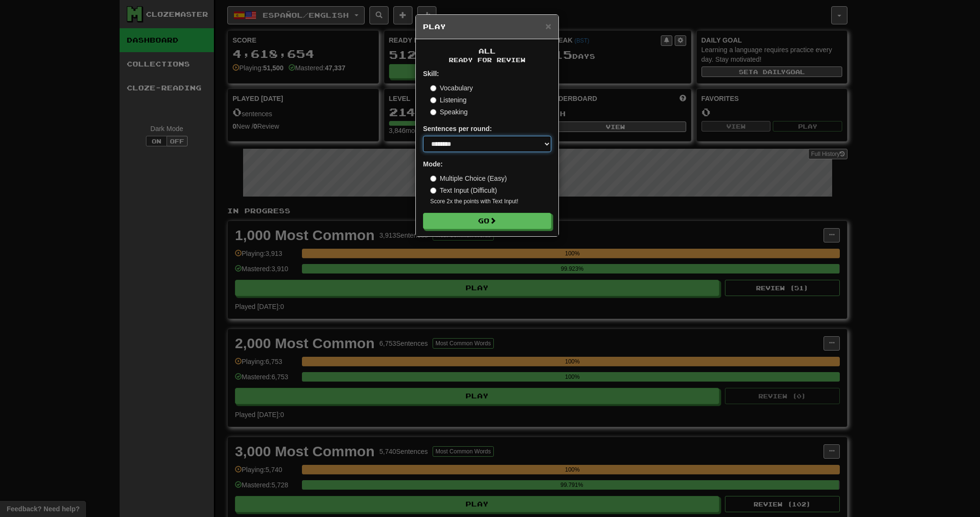 The image size is (980, 517). What do you see at coordinates (433, 178) in the screenshot?
I see `input: Multiple Choice (Easy)` at bounding box center [433, 178].